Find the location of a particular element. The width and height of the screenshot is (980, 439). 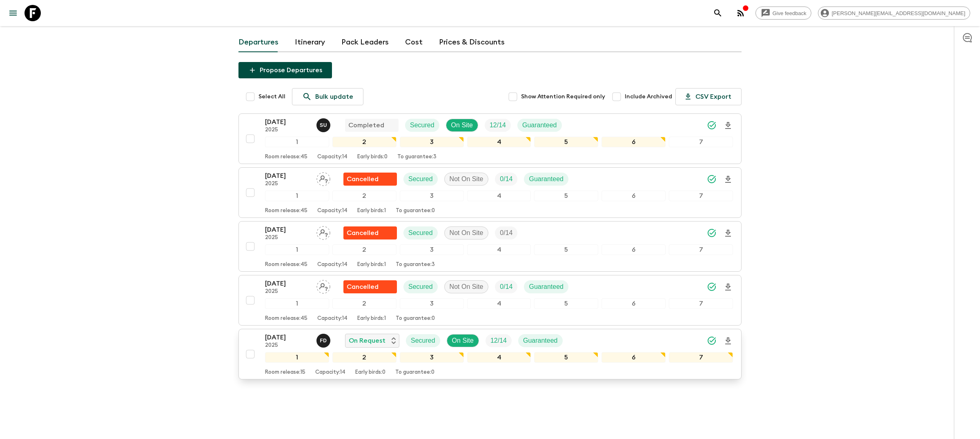

a: Departures is located at coordinates (258, 42).